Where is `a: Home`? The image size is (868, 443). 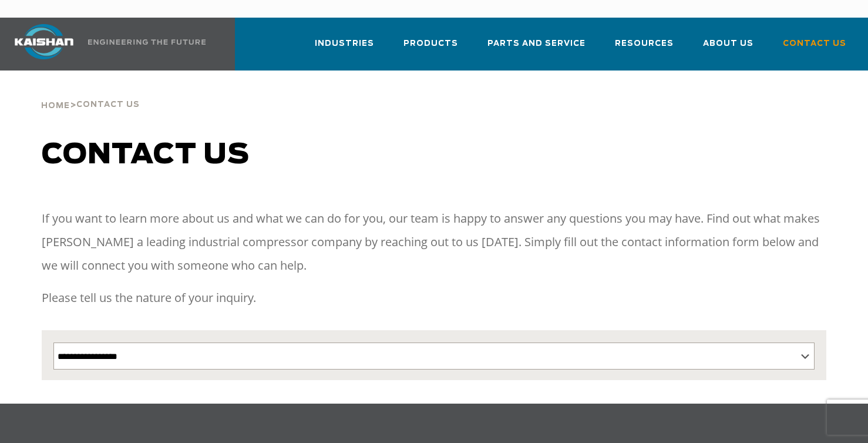 a: Home is located at coordinates (55, 105).